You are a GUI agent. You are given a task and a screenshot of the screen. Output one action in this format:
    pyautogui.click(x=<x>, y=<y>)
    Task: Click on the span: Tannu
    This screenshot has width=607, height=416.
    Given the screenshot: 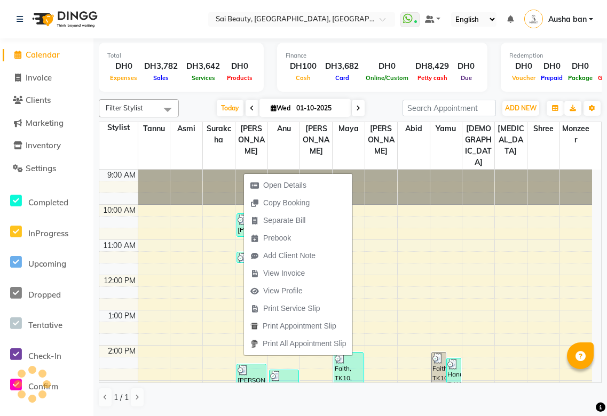 What is the action you would take?
    pyautogui.click(x=154, y=129)
    